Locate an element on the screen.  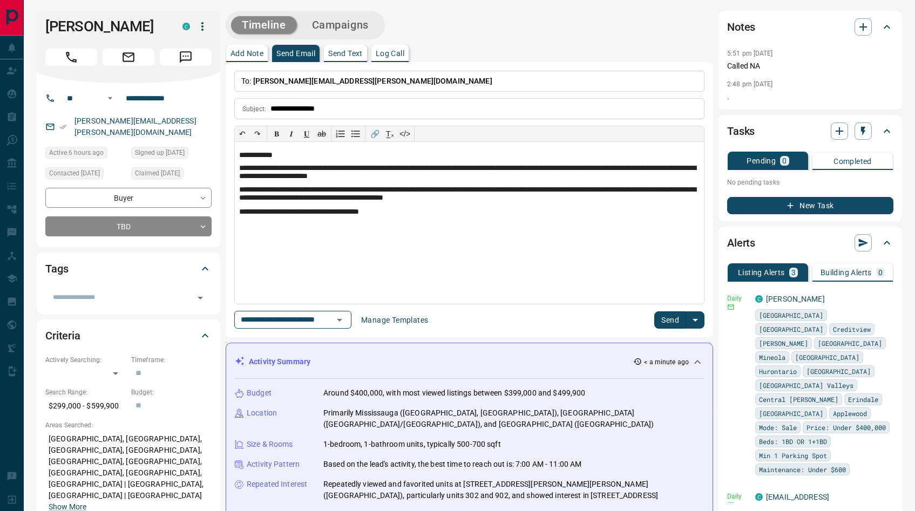
button: Campaigns is located at coordinates (340, 25).